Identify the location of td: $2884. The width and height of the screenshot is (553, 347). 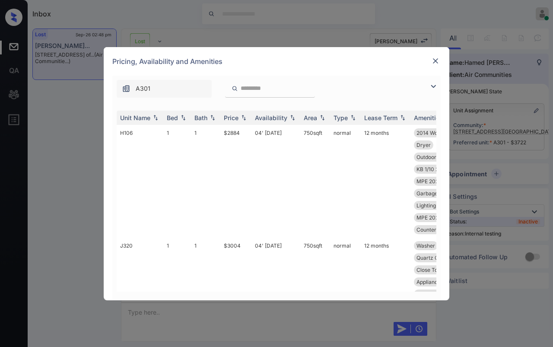
(236, 181).